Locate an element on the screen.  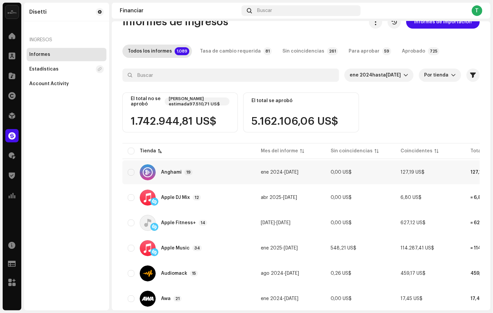
div: Anghami is located at coordinates (171, 172).